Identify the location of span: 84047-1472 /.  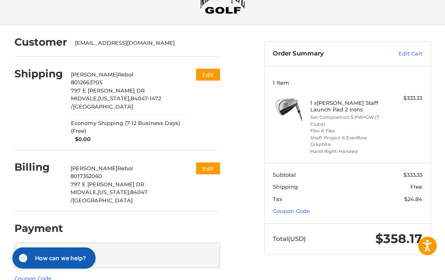
(116, 103).